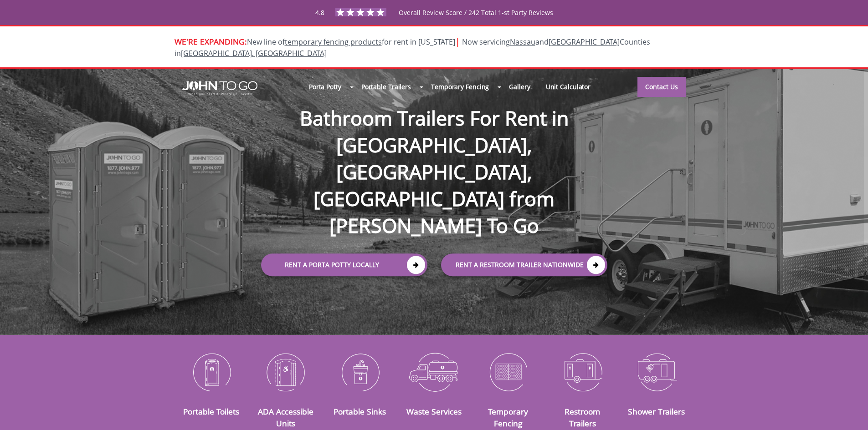 The width and height of the screenshot is (868, 430). What do you see at coordinates (508, 372) in the screenshot?
I see `img: Temporary-Fencing-cion_N.png` at bounding box center [508, 372].